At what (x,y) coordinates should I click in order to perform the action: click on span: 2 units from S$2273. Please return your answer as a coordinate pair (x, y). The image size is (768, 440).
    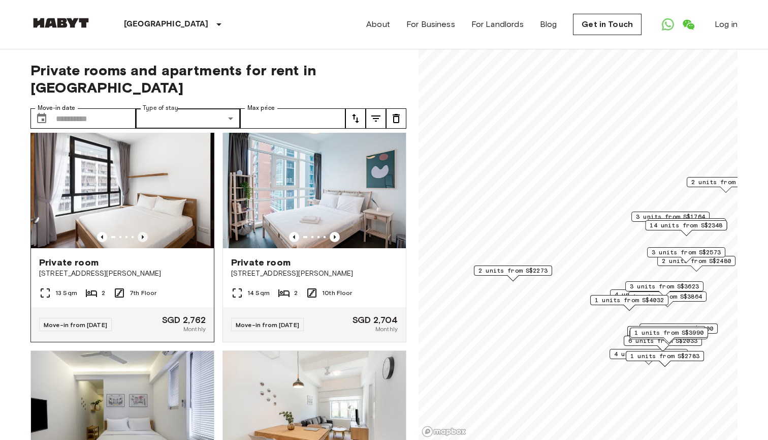
    Looking at the image, I should click on (513, 270).